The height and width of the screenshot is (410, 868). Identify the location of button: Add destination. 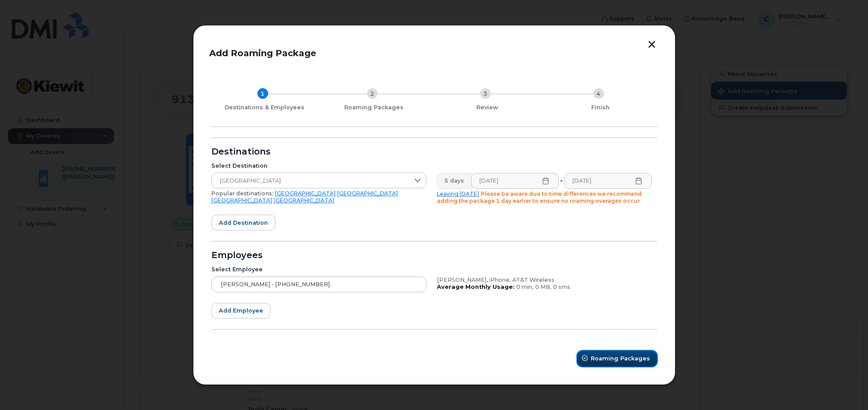
(243, 222).